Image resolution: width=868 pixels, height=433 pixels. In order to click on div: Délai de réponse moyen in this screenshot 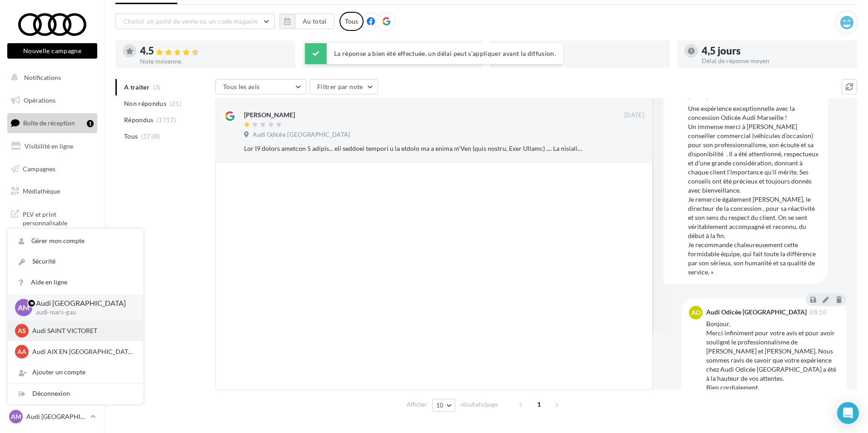, I will do `click(776, 61)`.